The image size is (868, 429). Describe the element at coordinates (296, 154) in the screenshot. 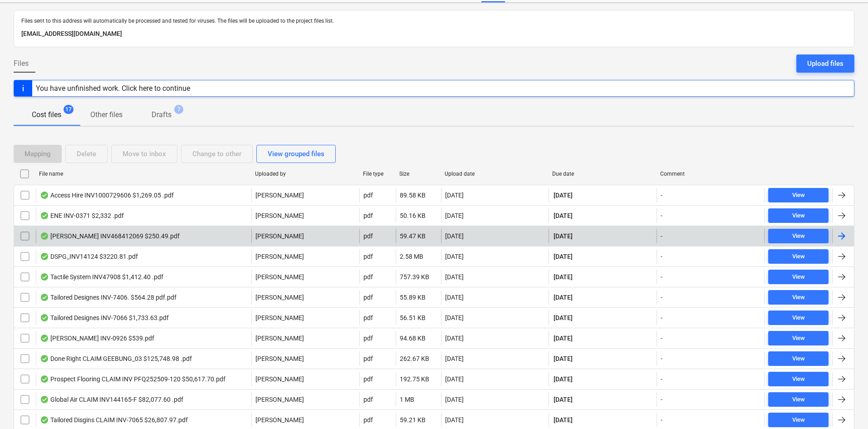

I see `div: View grouped files` at that location.